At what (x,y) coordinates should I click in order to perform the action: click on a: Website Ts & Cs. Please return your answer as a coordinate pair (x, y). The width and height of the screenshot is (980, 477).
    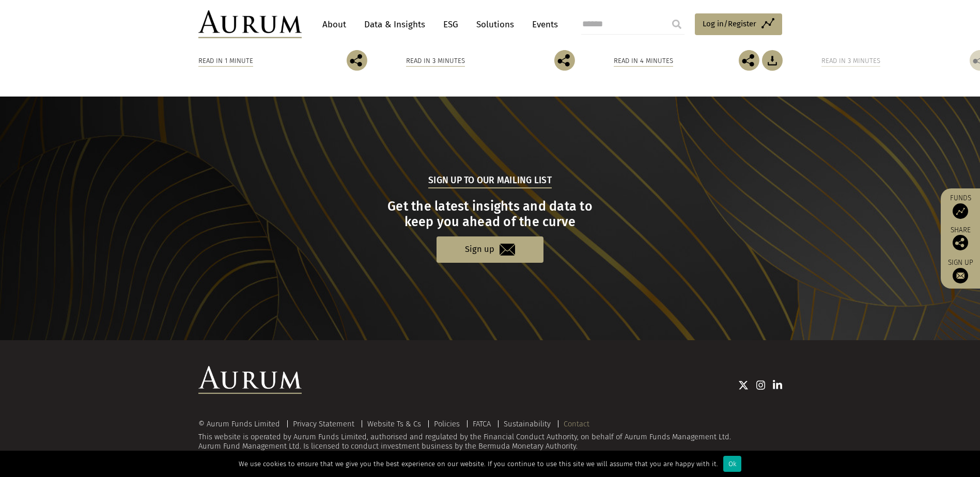
    Looking at the image, I should click on (394, 424).